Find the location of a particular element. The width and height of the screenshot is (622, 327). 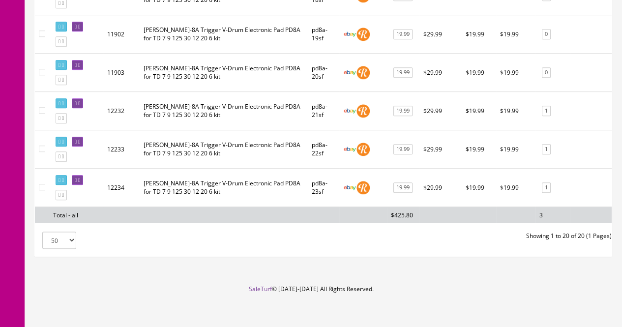

td: pd8a-23sf is located at coordinates (324, 187).